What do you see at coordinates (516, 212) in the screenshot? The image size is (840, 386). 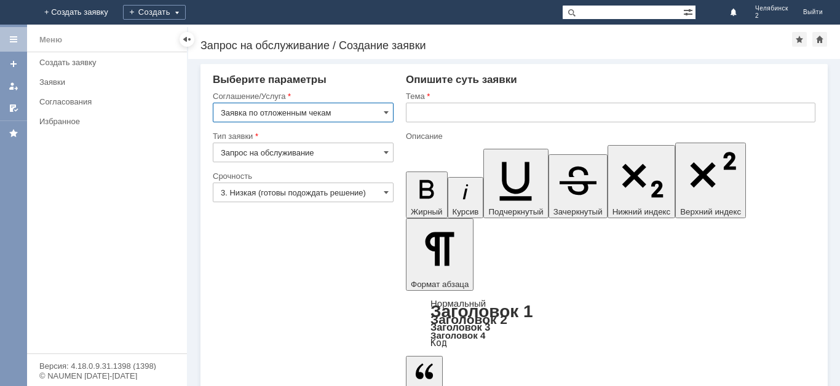 I see `span: Подчеркнутый` at bounding box center [516, 212].